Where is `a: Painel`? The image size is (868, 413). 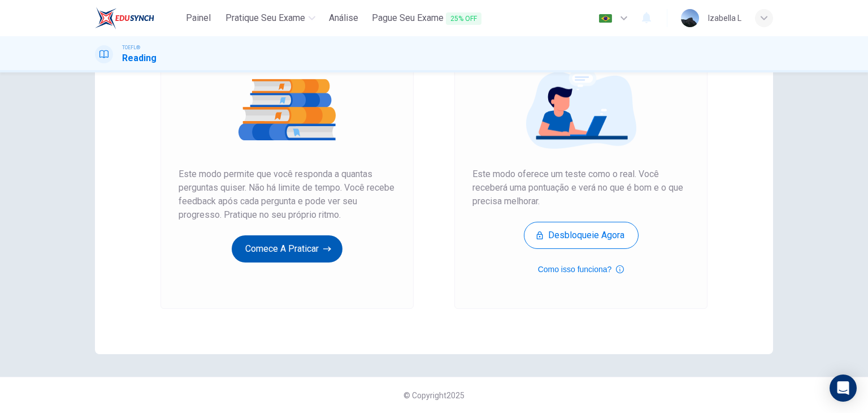
a: Painel is located at coordinates (198, 18).